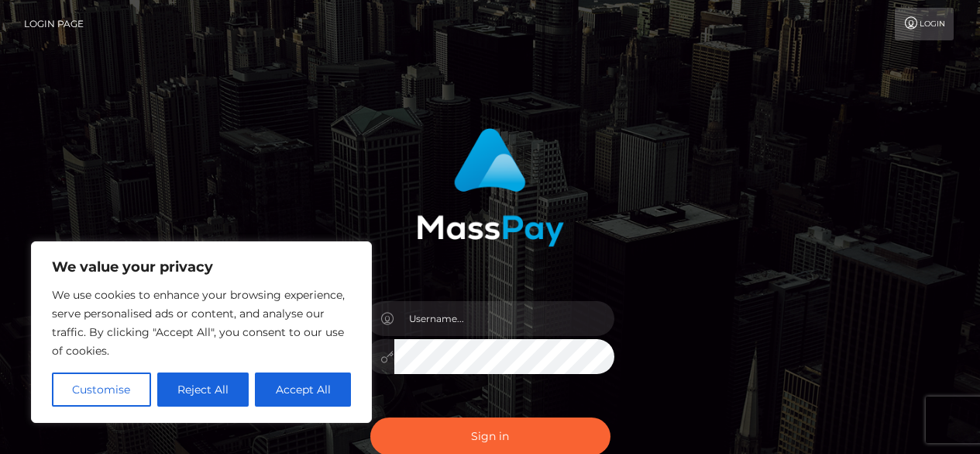 Image resolution: width=980 pixels, height=454 pixels. Describe the element at coordinates (490, 187) in the screenshot. I see `img: MassPay Login` at that location.